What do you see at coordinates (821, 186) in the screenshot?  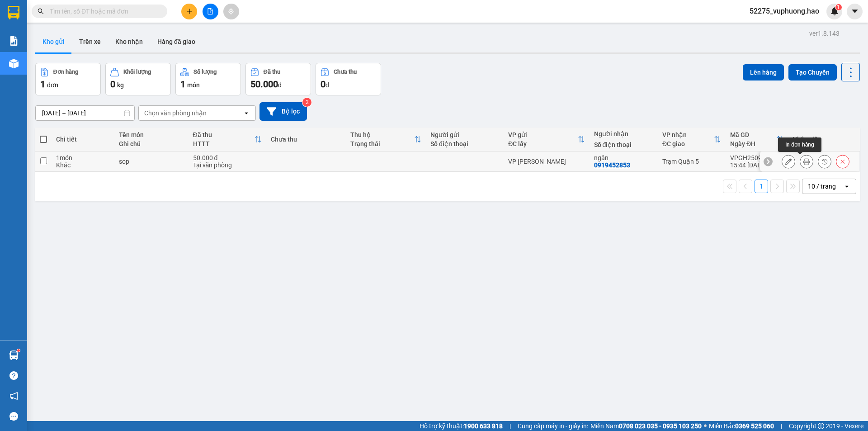 I see `div: 10 / trang` at bounding box center [821, 186].